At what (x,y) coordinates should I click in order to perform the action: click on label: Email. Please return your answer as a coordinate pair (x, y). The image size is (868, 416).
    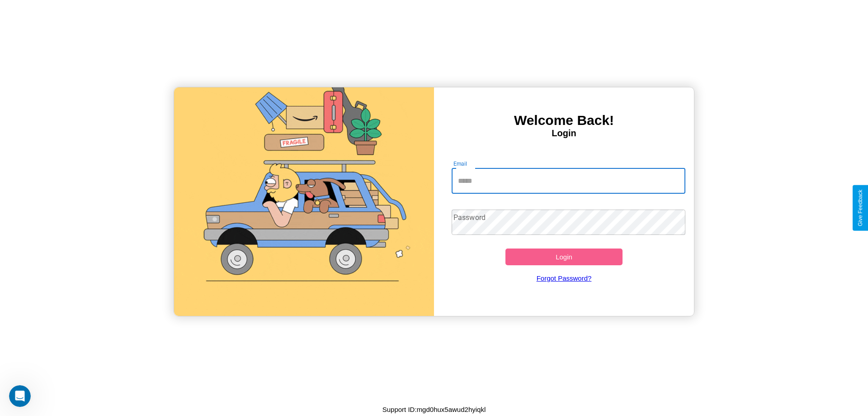
    Looking at the image, I should click on (460, 163).